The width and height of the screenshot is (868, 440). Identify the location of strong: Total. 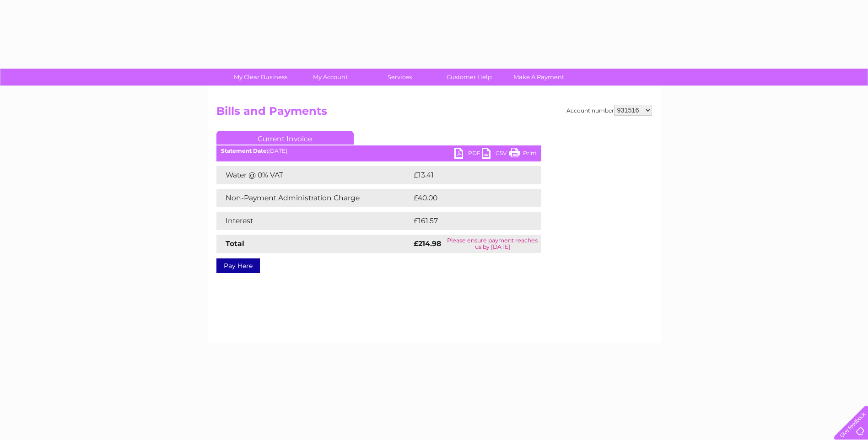
(235, 243).